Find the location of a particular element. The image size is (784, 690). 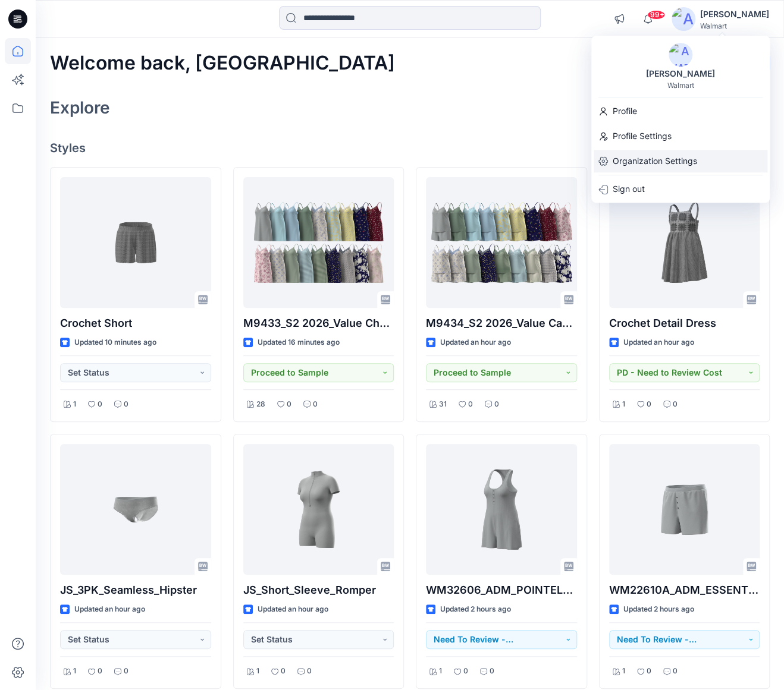

p: WM32606_ADM_POINTELLE ROMPER is located at coordinates (501, 590).